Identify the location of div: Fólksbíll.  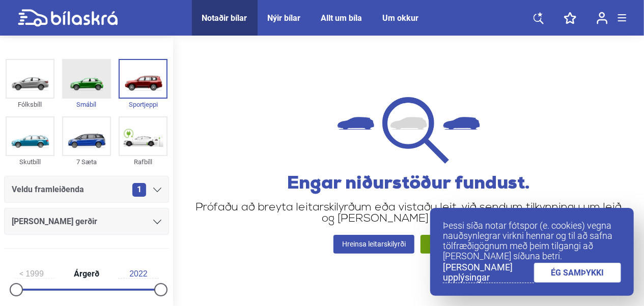
(30, 104).